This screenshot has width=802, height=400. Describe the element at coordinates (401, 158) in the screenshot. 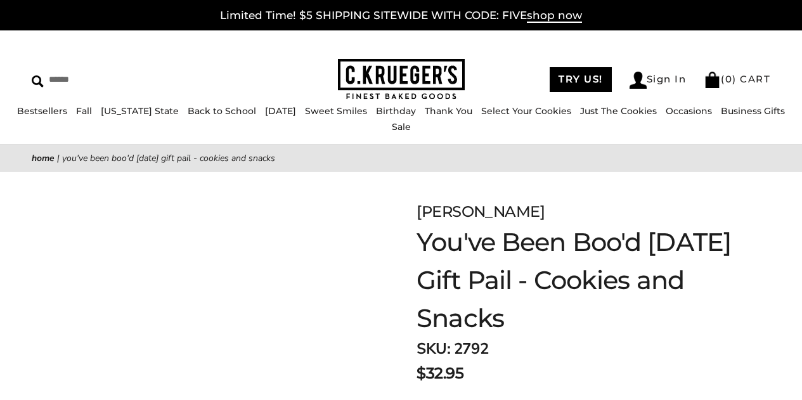

I see `nav: breadcrumbs` at that location.